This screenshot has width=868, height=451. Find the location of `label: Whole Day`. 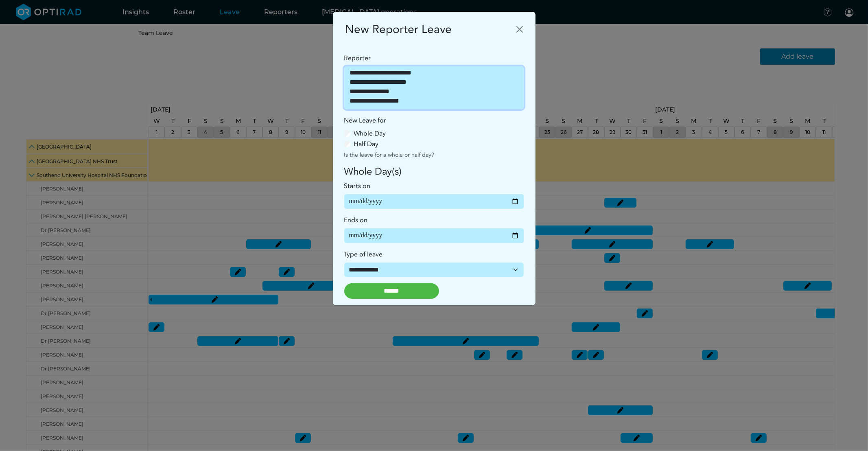

label: Whole Day is located at coordinates (370, 133).